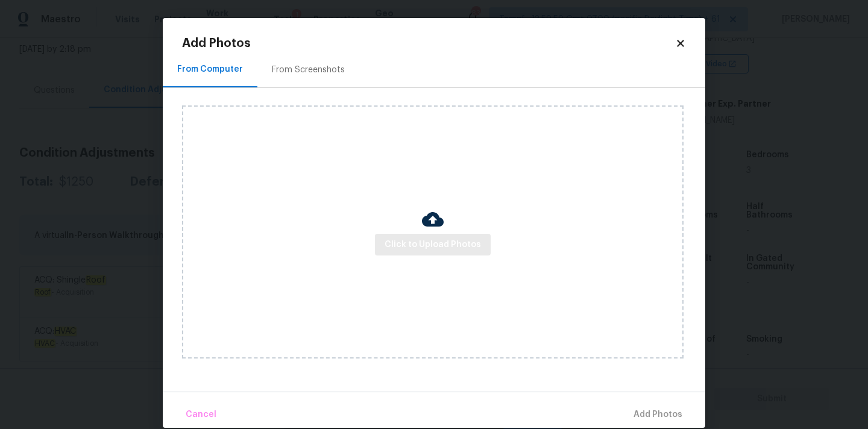 Image resolution: width=868 pixels, height=429 pixels. What do you see at coordinates (433, 245) in the screenshot?
I see `span: Click to Upload Photos` at bounding box center [433, 245].